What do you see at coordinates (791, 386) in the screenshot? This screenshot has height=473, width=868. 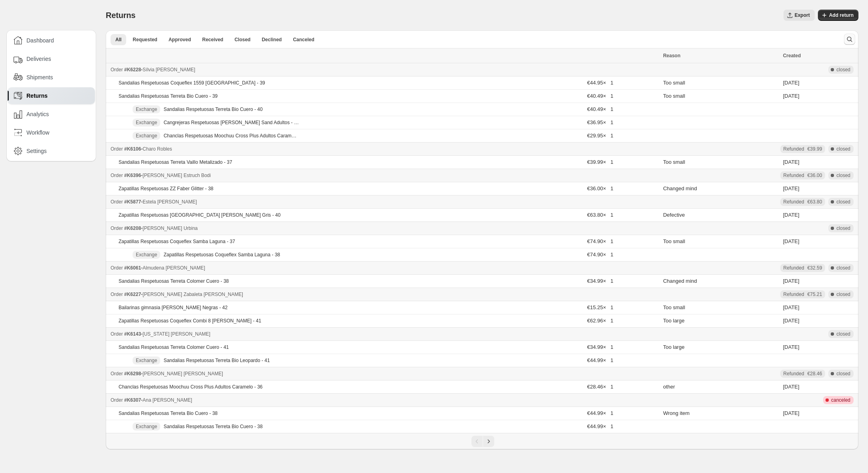 I see `time: Friday, July 25, 2025 at 8:40:33 PM` at bounding box center [791, 386].